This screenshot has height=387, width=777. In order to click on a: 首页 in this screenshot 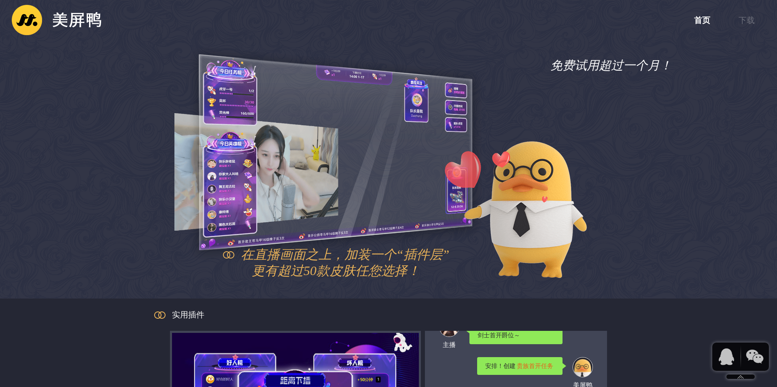, I will do `click(702, 20)`.